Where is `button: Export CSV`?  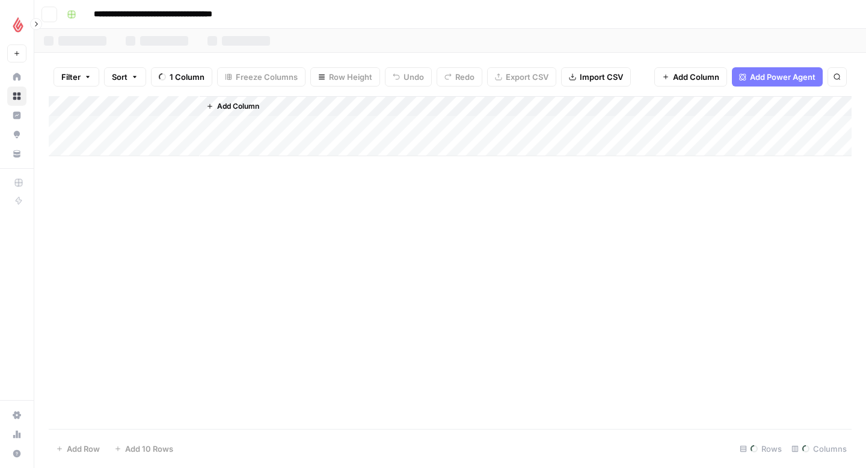
button: Export CSV is located at coordinates (521, 77).